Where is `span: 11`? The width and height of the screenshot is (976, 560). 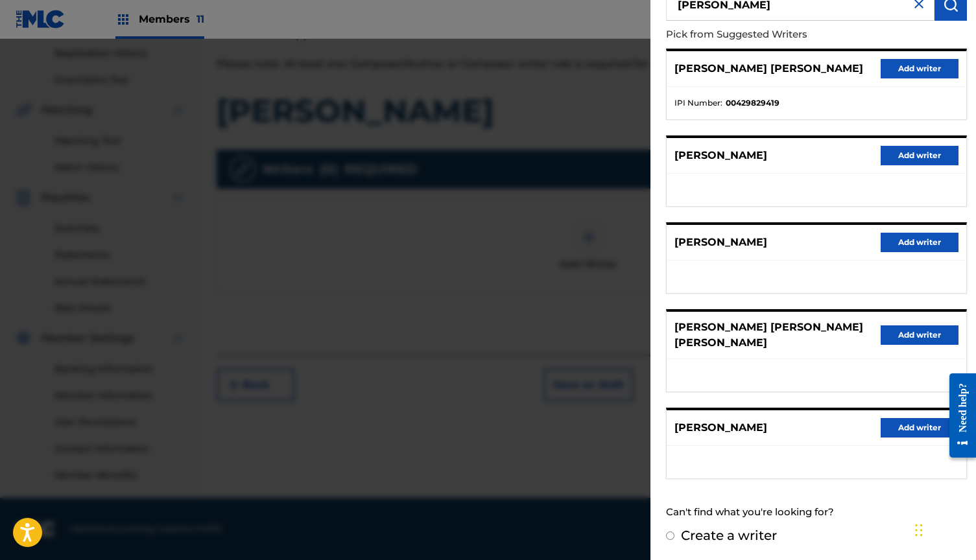 span: 11 is located at coordinates (200, 19).